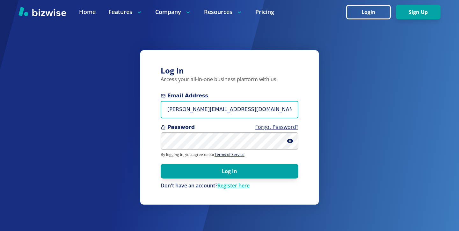 This screenshot has height=231, width=459. What do you see at coordinates (229, 110) in the screenshot?
I see `input: you@example.com` at bounding box center [229, 110].